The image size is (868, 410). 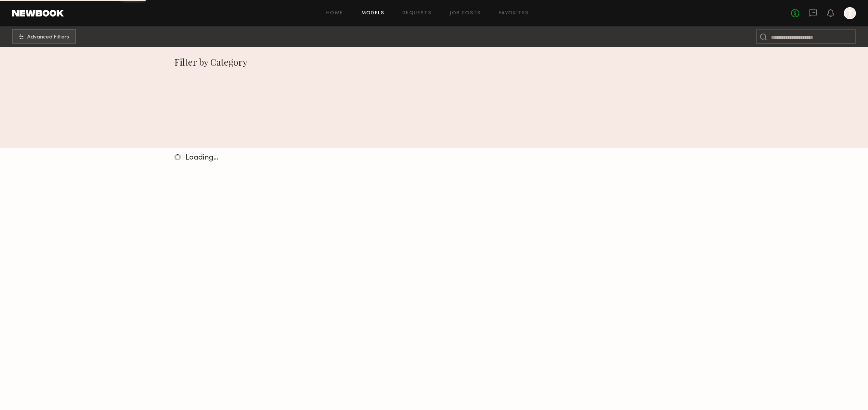 What do you see at coordinates (334, 13) in the screenshot?
I see `a: Home` at bounding box center [334, 13].